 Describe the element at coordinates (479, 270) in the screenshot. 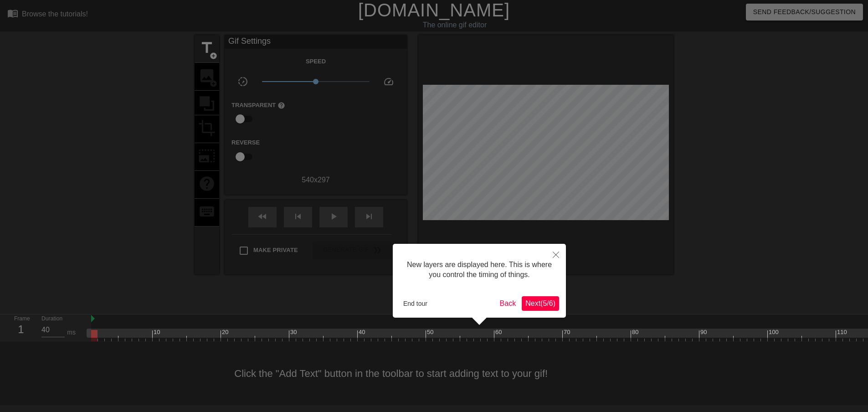

I see `div: New layers are displayed here. This is where you control the timing of things.` at that location.